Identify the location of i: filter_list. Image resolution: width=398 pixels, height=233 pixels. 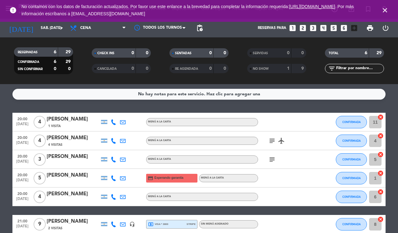
(332, 68).